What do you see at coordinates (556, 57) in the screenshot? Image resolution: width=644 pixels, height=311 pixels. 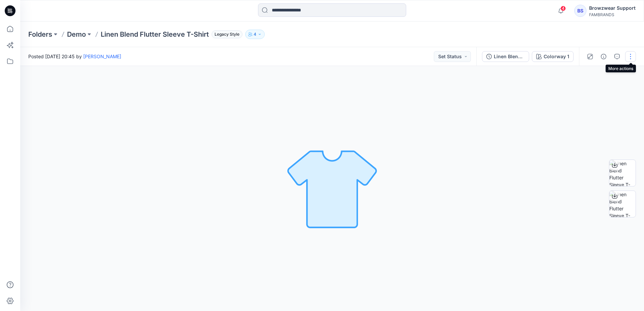 I see `div: Colorway 1` at bounding box center [556, 57].